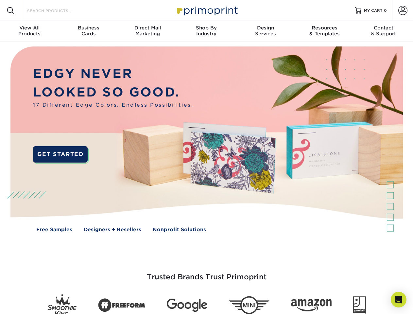 This screenshot has width=413, height=314. I want to click on div: Cards, so click(88, 31).